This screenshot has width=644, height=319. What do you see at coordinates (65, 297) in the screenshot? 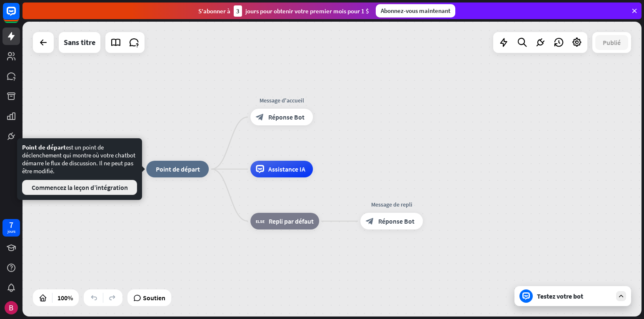
I see `div: 100%` at bounding box center [65, 297].